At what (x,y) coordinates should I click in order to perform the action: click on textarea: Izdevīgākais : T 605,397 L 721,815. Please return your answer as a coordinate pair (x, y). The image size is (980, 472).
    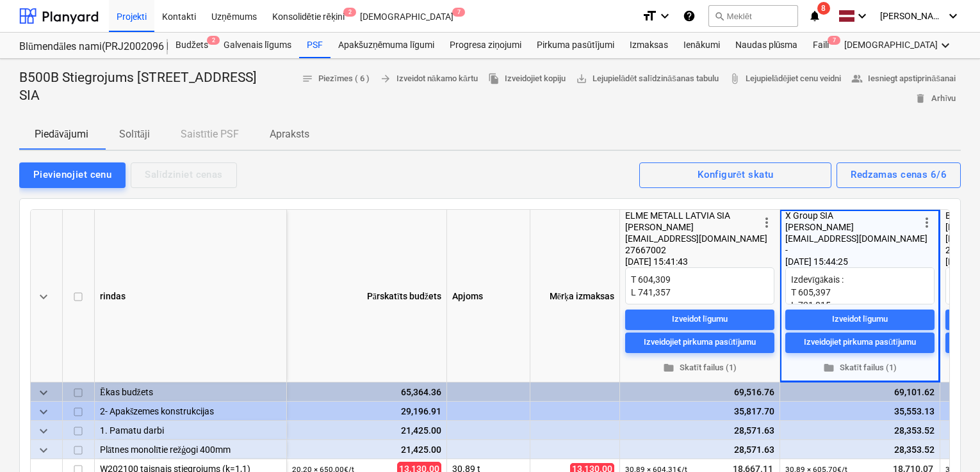
    Looking at the image, I should click on (860, 286).